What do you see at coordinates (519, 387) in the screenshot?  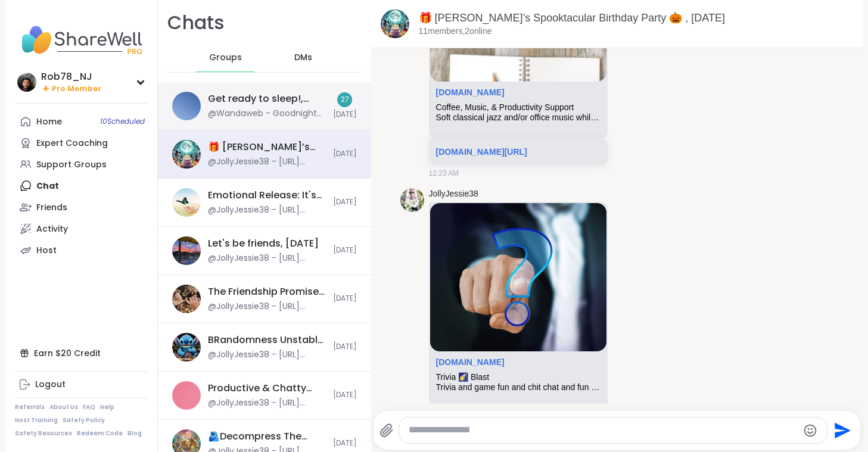 I see `div: Trivia and game fun and chit chat and fun for everyone` at bounding box center [519, 387].